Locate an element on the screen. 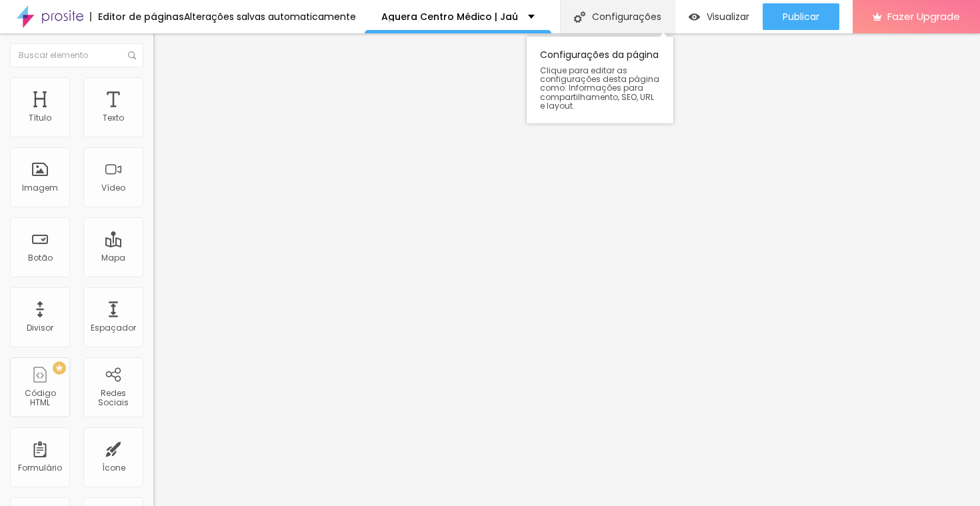 This screenshot has width=980, height=506. input: Buscar elemento is located at coordinates (77, 55).